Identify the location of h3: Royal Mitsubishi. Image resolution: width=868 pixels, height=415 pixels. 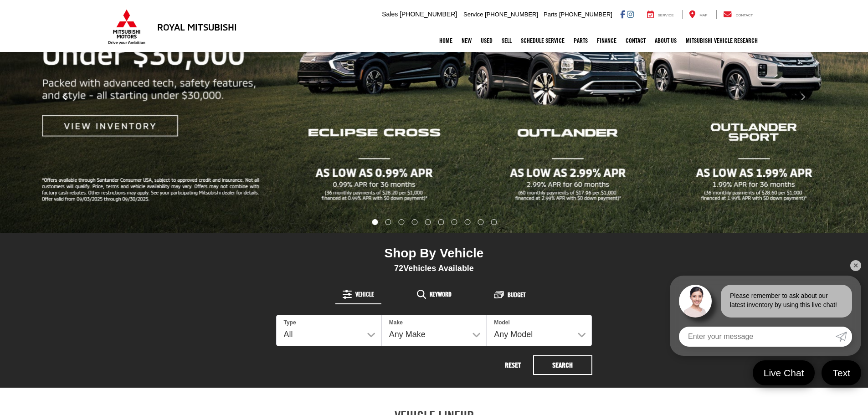
(197, 27).